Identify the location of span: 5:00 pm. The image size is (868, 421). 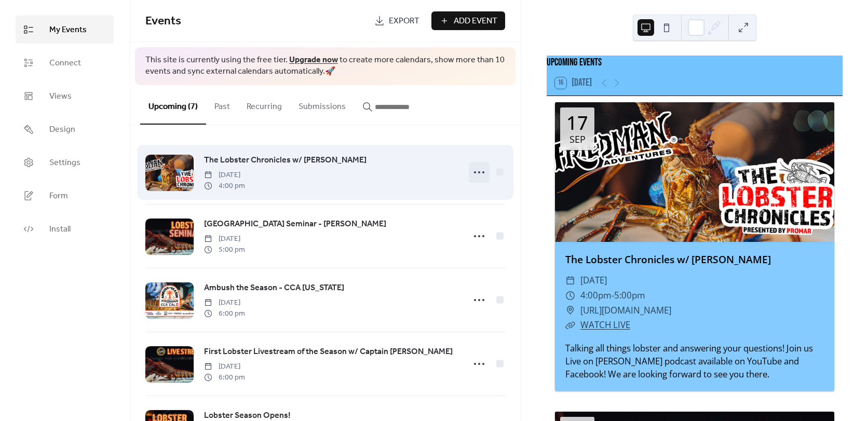
(224, 250).